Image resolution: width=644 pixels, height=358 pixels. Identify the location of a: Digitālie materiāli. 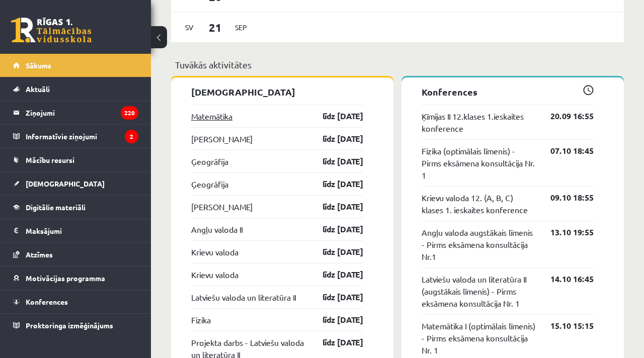
(75, 207).